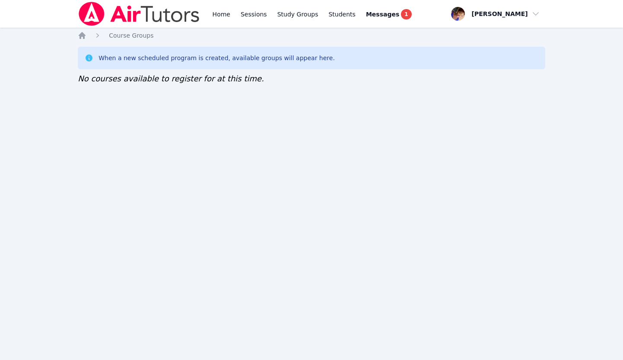  What do you see at coordinates (171, 78) in the screenshot?
I see `span: No courses available to register for at this time.` at bounding box center [171, 78].